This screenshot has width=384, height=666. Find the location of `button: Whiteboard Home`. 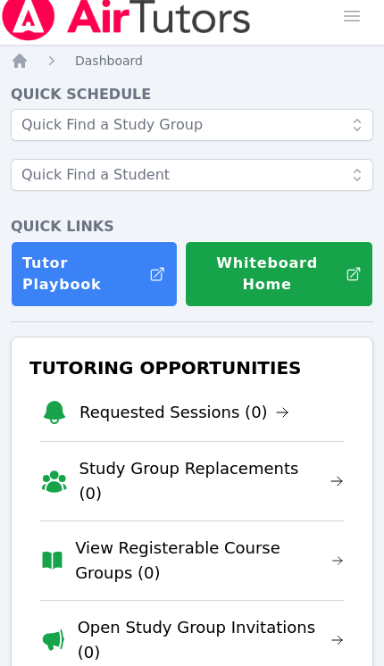

button: Whiteboard Home is located at coordinates (279, 274).